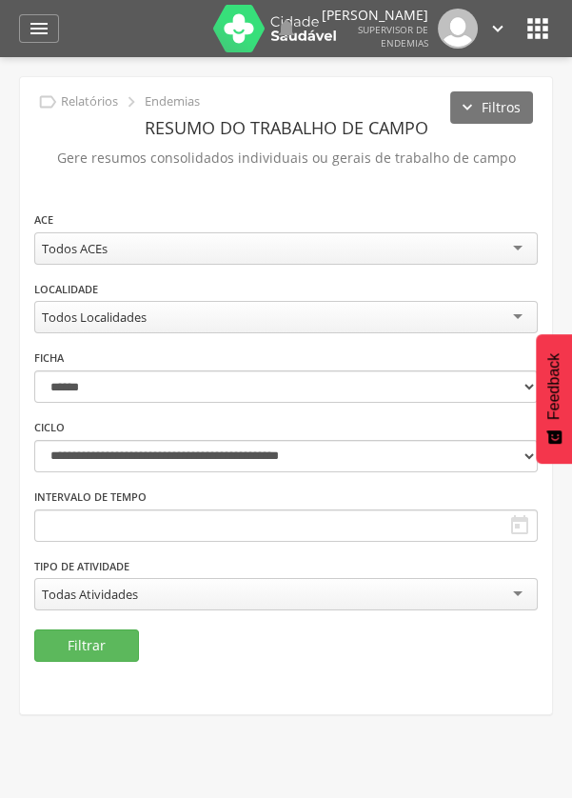 This screenshot has height=798, width=572. Describe the element at coordinates (66, 289) in the screenshot. I see `label: Localidade` at that location.